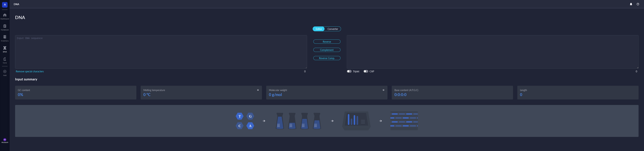 This screenshot has width=644, height=151. I want to click on a: DNA, so click(5, 49).